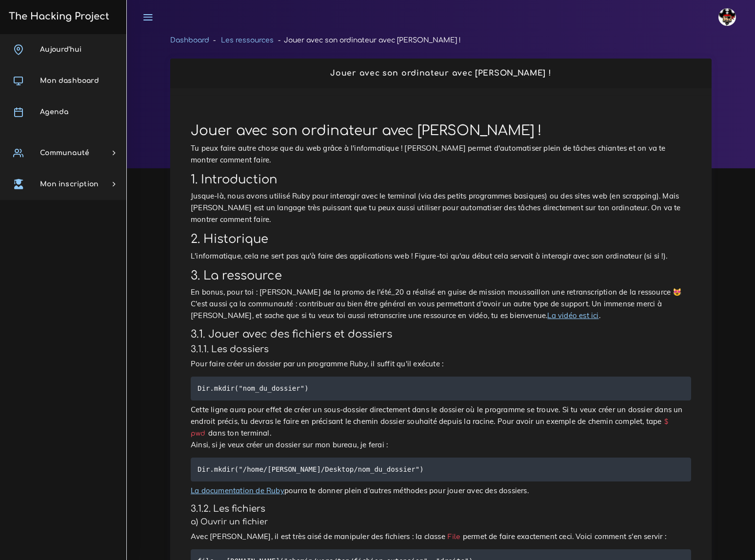 The width and height of the screenshot is (755, 560). Describe the element at coordinates (454, 536) in the screenshot. I see `code: File` at that location.